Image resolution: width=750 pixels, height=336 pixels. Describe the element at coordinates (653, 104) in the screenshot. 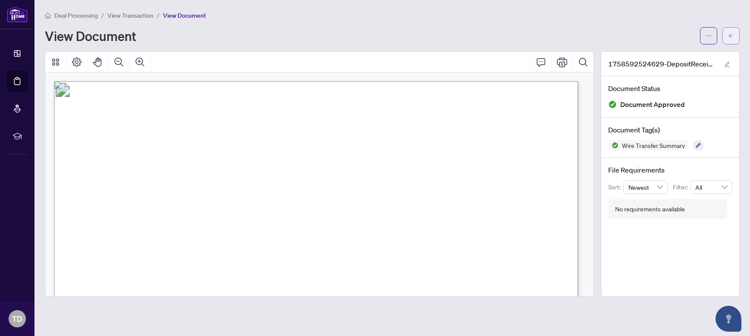

I see `span: Document Approved` at that location.